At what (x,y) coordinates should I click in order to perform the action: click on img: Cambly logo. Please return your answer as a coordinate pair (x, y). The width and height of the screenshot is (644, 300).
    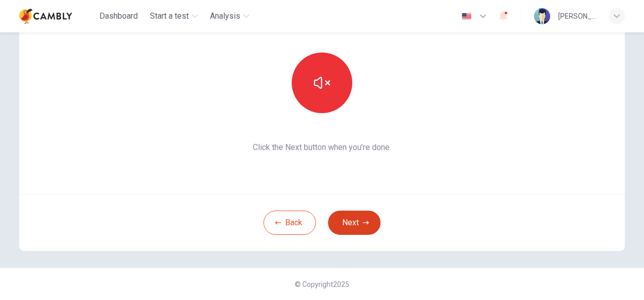
    Looking at the image, I should click on (46, 16).